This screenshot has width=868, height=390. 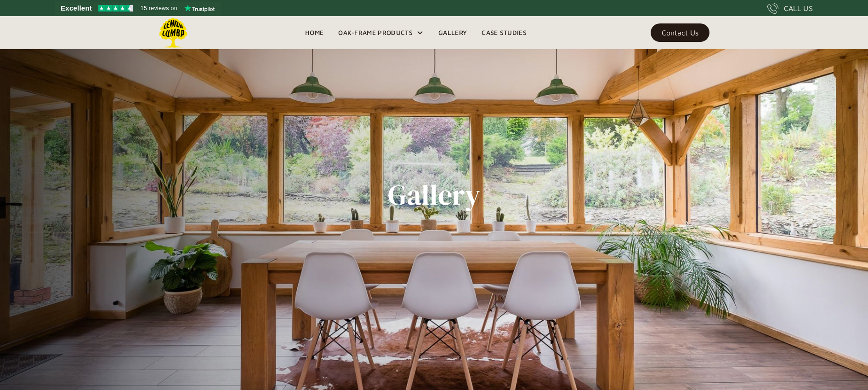 What do you see at coordinates (115, 8) in the screenshot?
I see `img: Trustpilot 4.5 stars` at bounding box center [115, 8].